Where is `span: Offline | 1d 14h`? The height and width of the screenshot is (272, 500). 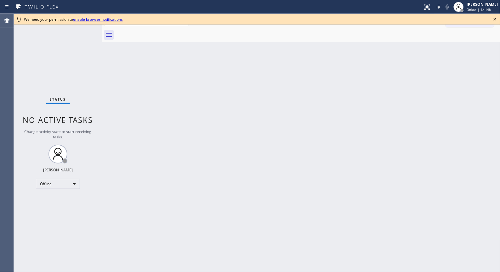 span: Offline | 1d 14h is located at coordinates (479, 10).